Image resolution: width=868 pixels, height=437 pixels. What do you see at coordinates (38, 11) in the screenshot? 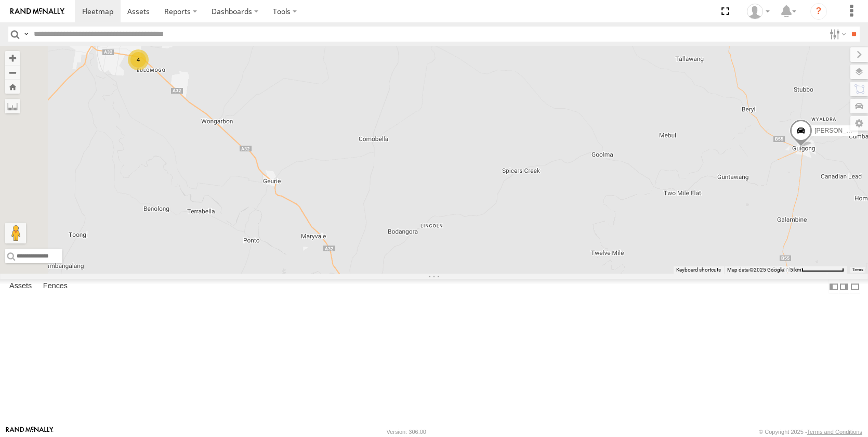
I see `img: rand-logo.svg` at bounding box center [38, 11].